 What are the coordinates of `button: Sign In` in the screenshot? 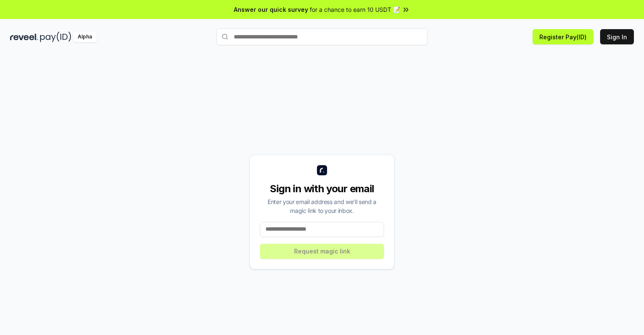 It's located at (617, 37).